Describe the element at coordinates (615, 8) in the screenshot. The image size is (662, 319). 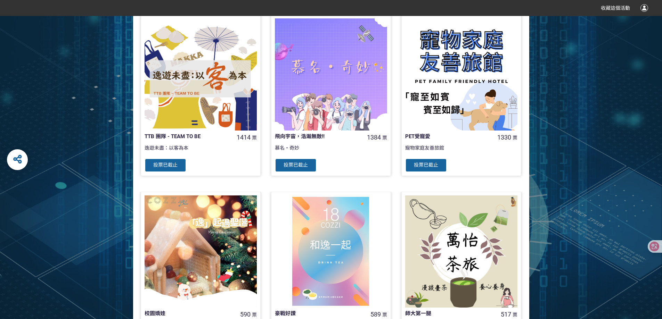
I see `span: 收藏這個活動` at that location.